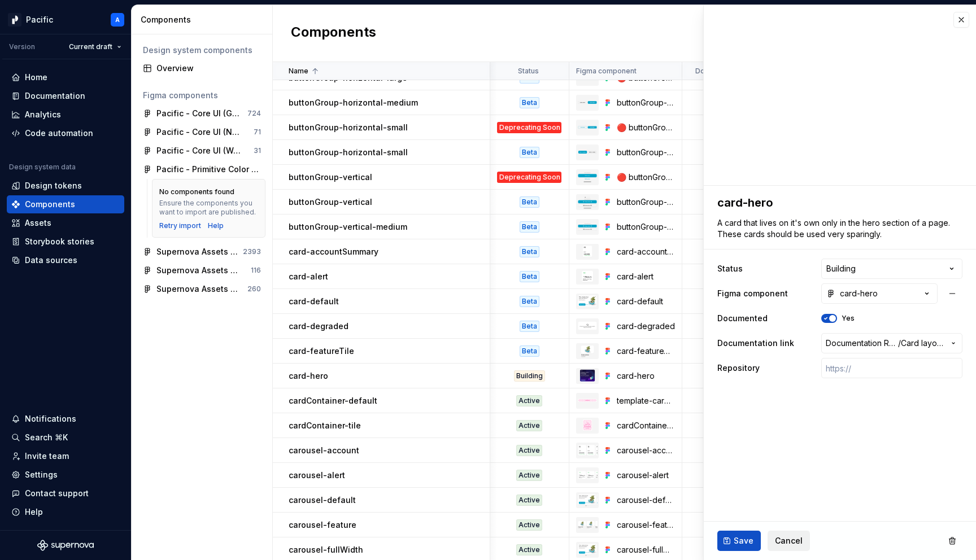 The height and width of the screenshot is (560, 976). I want to click on div: No components found, so click(197, 192).